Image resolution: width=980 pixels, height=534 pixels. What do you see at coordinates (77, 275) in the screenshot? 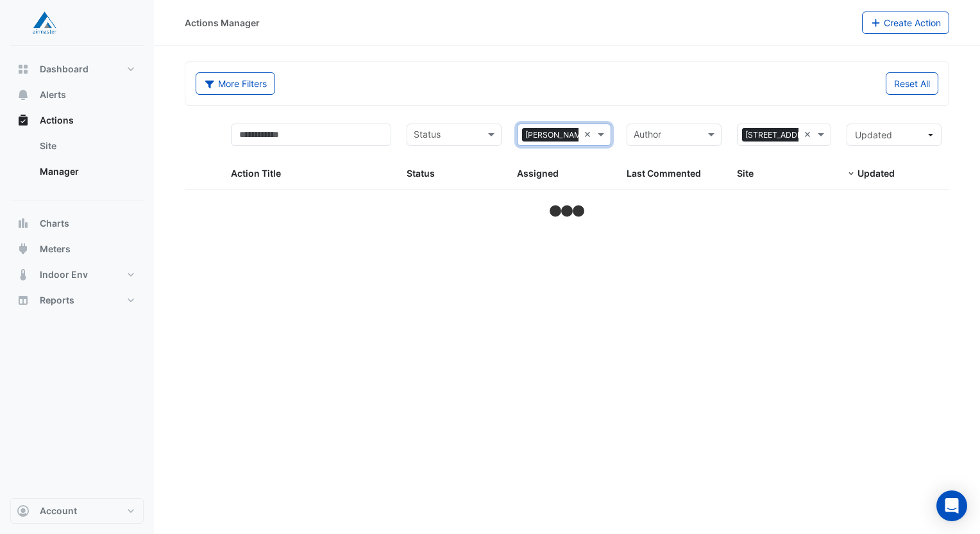
I see `button: Indoor Env` at bounding box center [77, 275].